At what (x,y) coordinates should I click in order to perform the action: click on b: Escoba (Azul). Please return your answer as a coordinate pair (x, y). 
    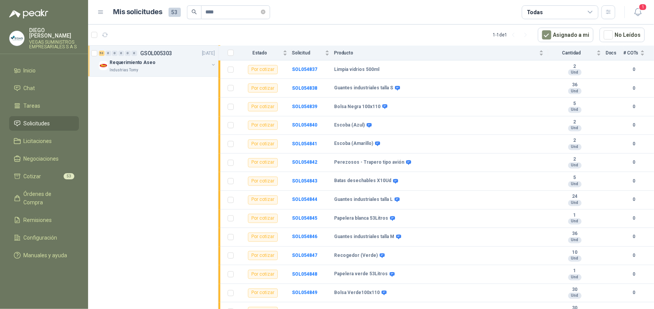
    Looking at the image, I should click on (349, 126).